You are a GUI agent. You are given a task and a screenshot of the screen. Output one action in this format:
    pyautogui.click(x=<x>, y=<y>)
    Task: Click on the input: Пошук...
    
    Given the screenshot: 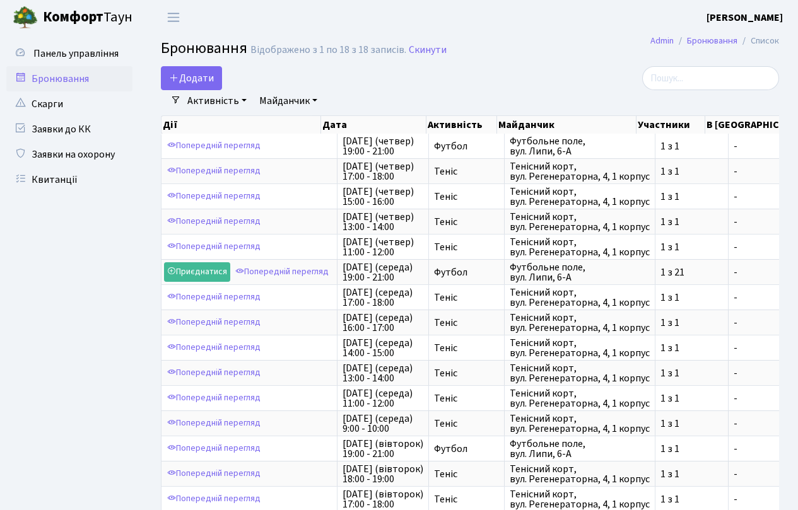 What is the action you would take?
    pyautogui.click(x=710, y=78)
    